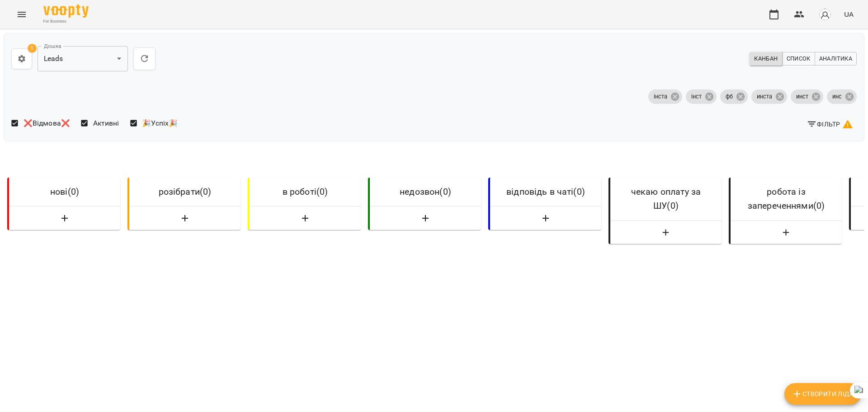 This screenshot has width=868, height=412. I want to click on span: For Business, so click(66, 21).